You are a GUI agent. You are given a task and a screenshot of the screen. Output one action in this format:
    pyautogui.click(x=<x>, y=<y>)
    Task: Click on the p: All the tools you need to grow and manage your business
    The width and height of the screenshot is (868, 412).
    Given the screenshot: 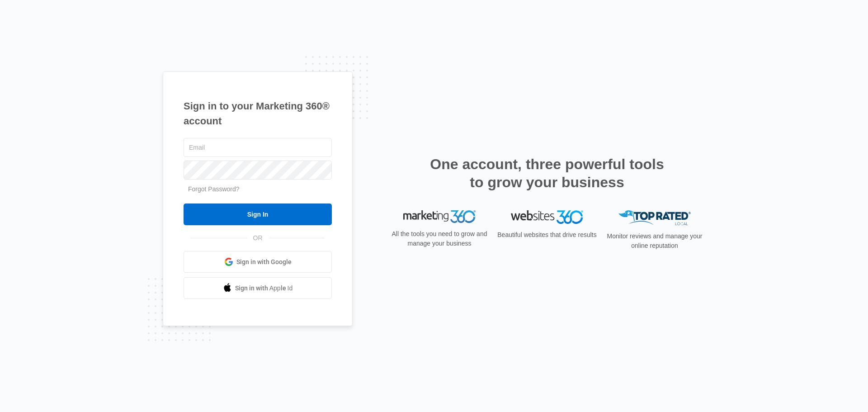 What is the action you would take?
    pyautogui.click(x=440, y=239)
    